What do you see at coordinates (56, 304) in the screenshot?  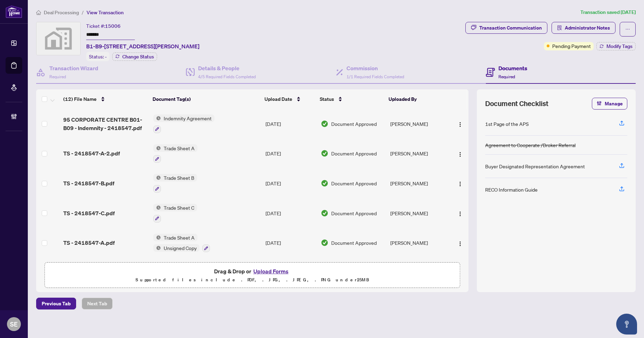 I see `span: Previous Tab` at bounding box center [56, 304].